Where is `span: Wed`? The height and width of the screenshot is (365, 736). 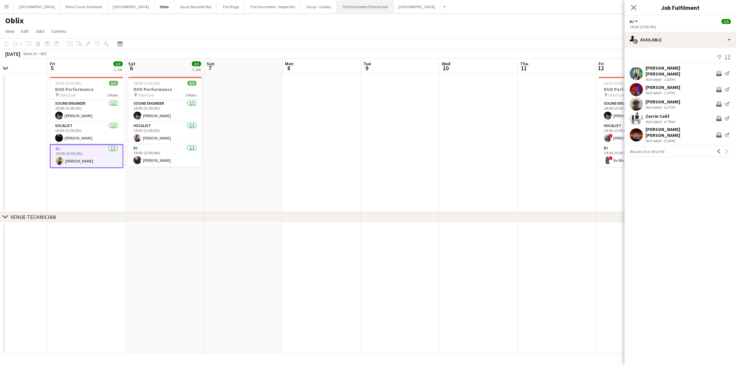
span: Wed is located at coordinates (446, 64).